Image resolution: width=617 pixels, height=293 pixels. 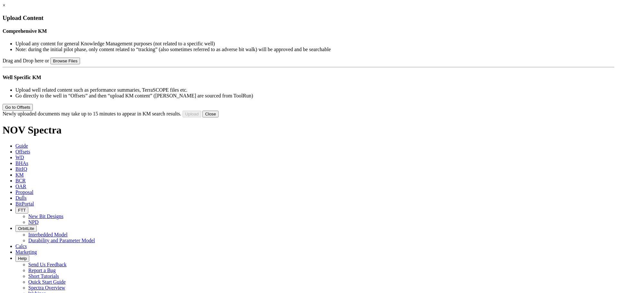 I want to click on a: Quick Start Guide, so click(x=47, y=282).